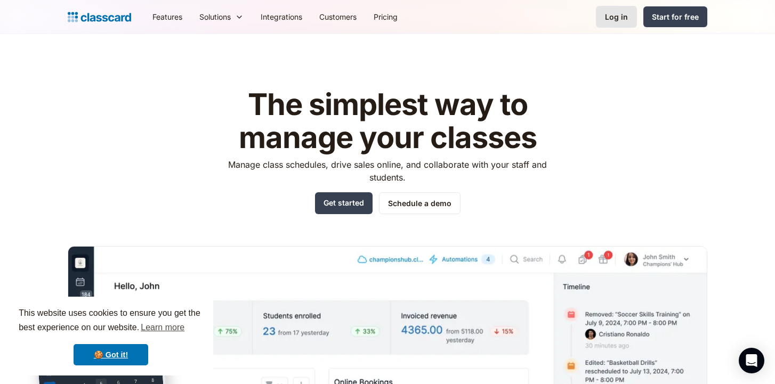 This screenshot has width=775, height=384. I want to click on a: Customers, so click(338, 17).